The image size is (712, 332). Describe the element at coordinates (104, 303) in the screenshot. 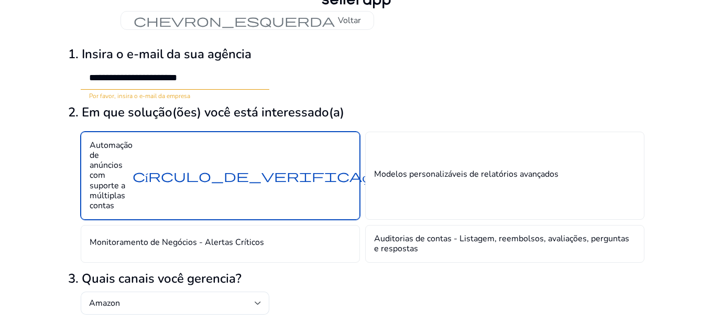

I see `h4: Amazon` at that location.